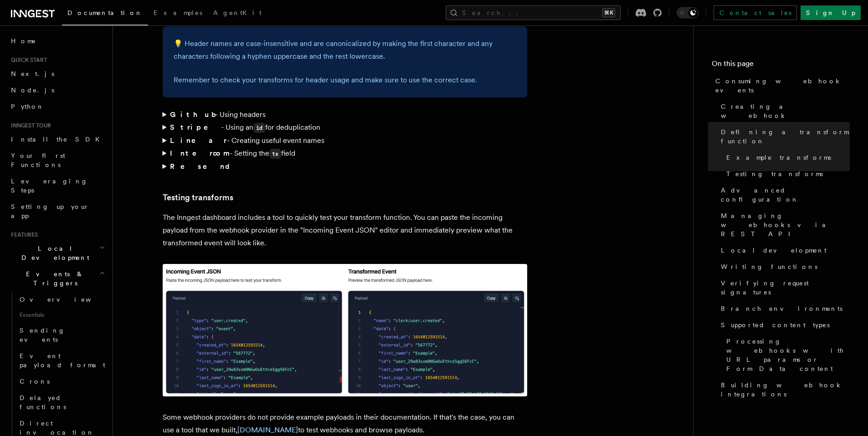 The image size is (868, 436). I want to click on summary: Github- Using headers, so click(345, 115).